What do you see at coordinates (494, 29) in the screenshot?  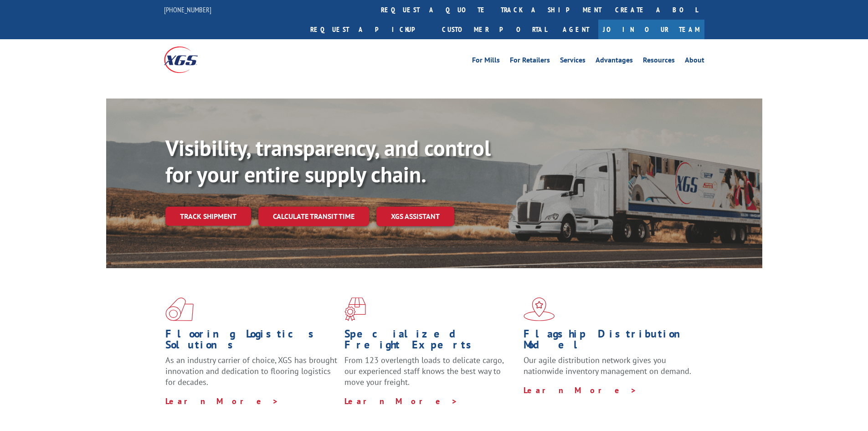 I see `a: Customer Portal` at bounding box center [494, 29].